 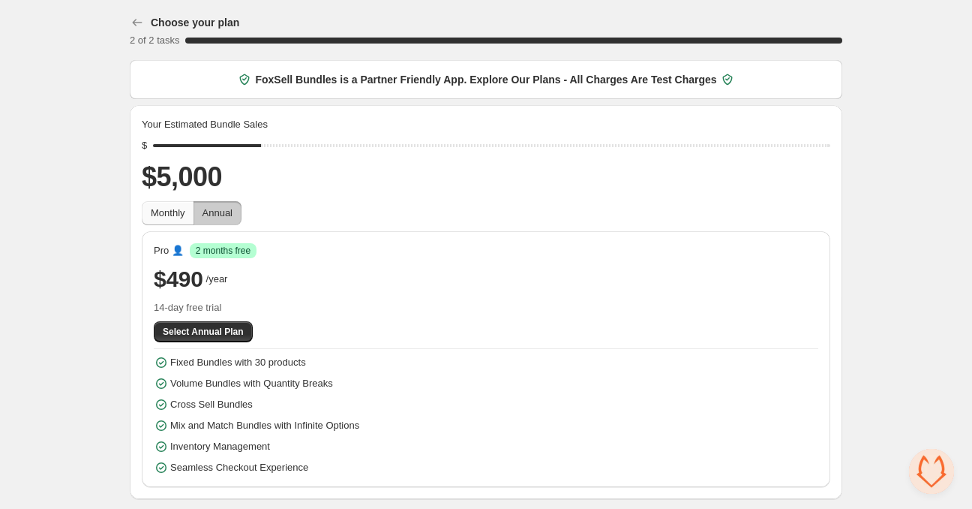 I want to click on span: 2 of 2 tasks, so click(x=155, y=40).